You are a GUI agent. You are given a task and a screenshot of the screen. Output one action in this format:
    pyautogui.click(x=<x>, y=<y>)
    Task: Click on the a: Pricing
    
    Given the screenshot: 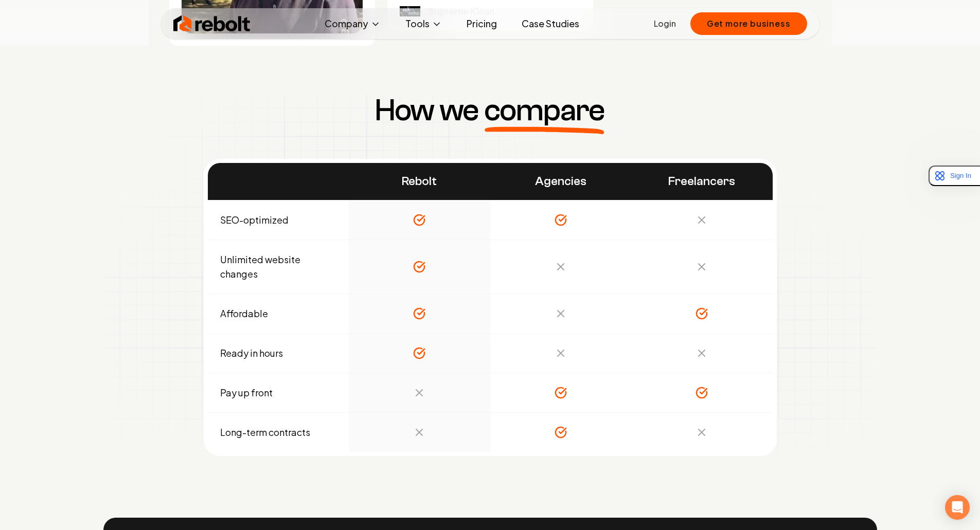 What is the action you would take?
    pyautogui.click(x=481, y=24)
    